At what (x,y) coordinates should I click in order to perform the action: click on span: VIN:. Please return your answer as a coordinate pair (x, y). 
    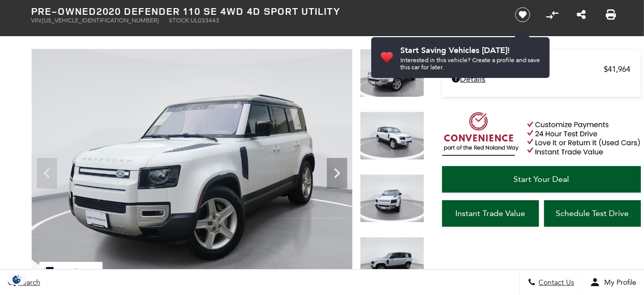
    Looking at the image, I should click on (37, 20).